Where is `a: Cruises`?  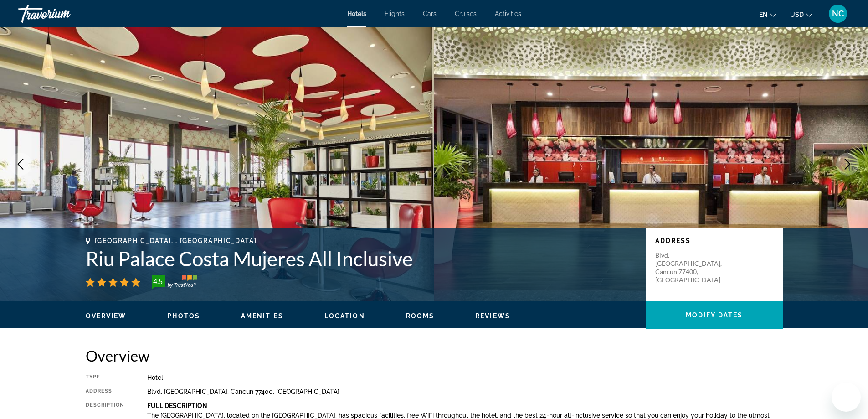
a: Cruises is located at coordinates (466, 14).